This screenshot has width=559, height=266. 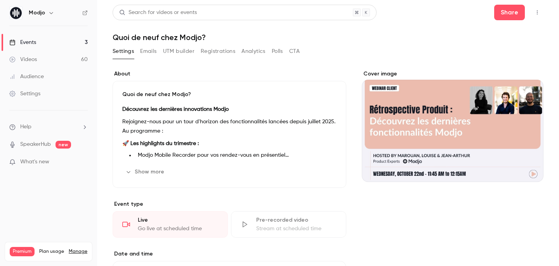 I want to click on h6: Modjo, so click(x=37, y=13).